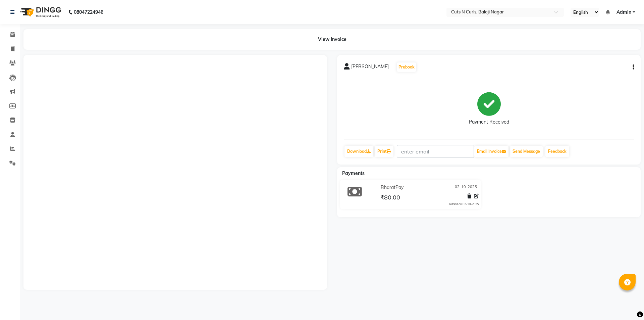  What do you see at coordinates (625, 12) in the screenshot?
I see `span: Admin` at bounding box center [625, 12].